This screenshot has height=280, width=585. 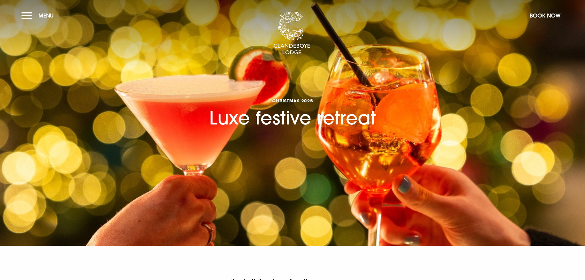 What do you see at coordinates (292, 96) in the screenshot?
I see `h1: Luxe festive retreat` at bounding box center [292, 96].